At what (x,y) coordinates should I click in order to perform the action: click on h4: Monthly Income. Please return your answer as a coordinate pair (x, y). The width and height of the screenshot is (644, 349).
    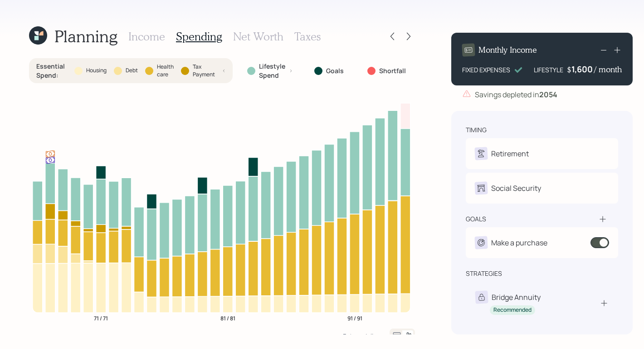
    Looking at the image, I should click on (508, 50).